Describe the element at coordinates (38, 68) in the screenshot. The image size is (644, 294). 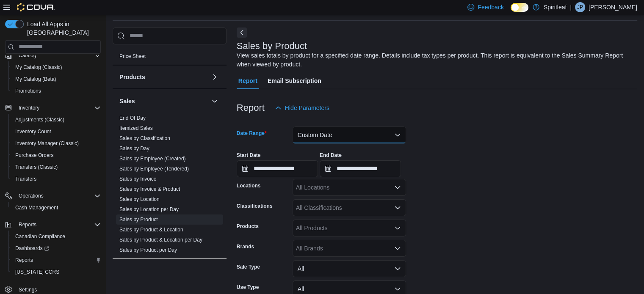
I see `a: My Catalog (Classic)` at that location.